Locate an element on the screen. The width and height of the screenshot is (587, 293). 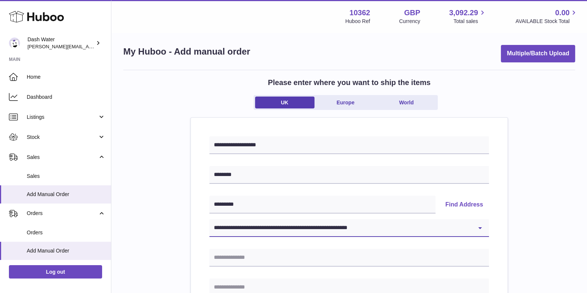
img: james@dash-water.com is located at coordinates (14, 43).